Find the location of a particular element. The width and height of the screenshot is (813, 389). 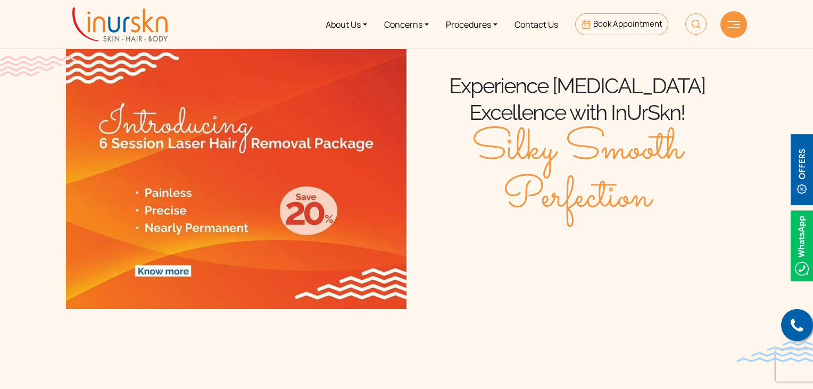

a: Contact Us is located at coordinates (537, 24).